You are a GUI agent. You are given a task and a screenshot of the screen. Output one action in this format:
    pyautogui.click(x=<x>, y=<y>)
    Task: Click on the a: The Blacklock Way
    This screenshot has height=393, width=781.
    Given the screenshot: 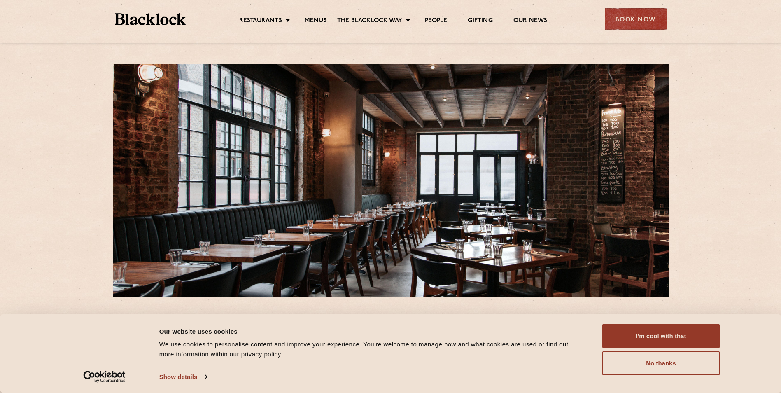 What is the action you would take?
    pyautogui.click(x=370, y=21)
    